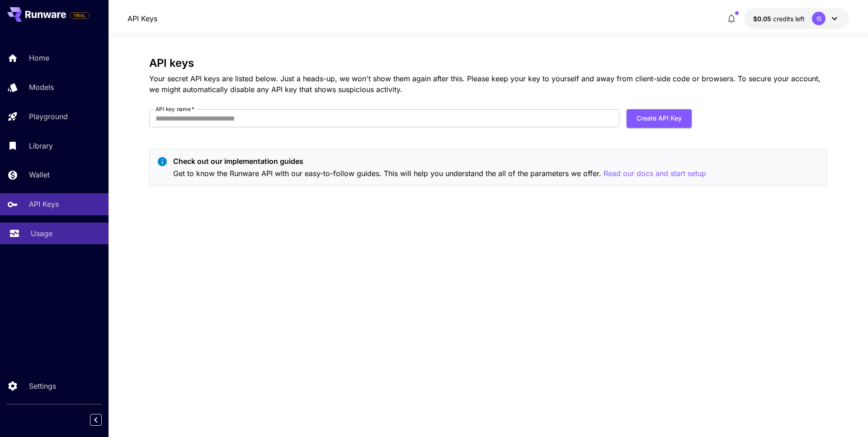 This screenshot has height=437, width=868. I want to click on span: $0.05, so click(763, 18).